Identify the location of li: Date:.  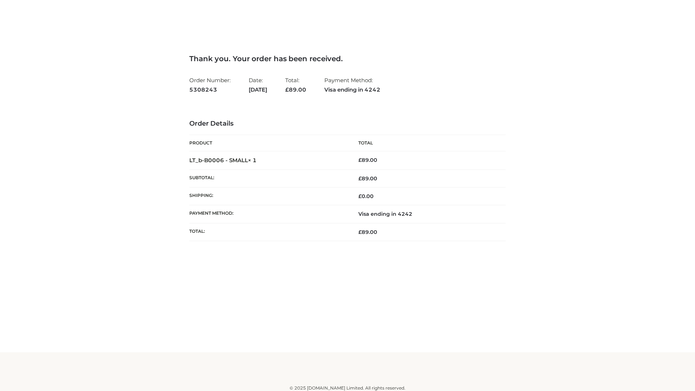
(258, 85).